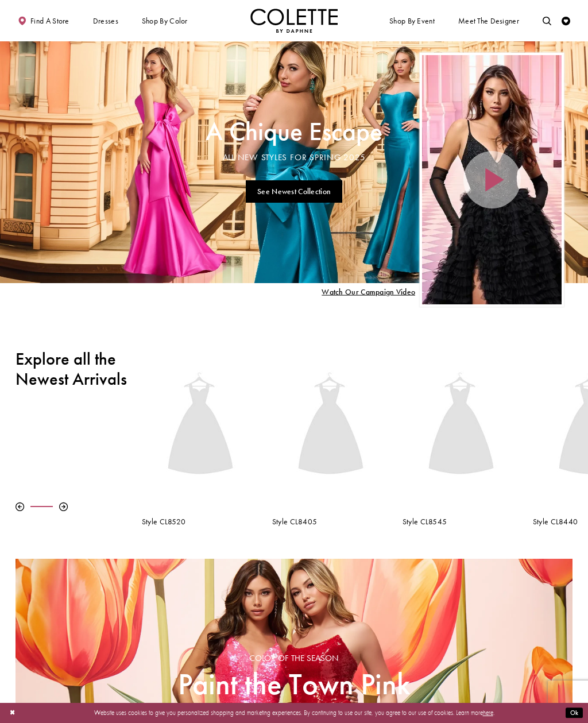  Describe the element at coordinates (461, 522) in the screenshot. I see `a: Style CL8545` at that location.